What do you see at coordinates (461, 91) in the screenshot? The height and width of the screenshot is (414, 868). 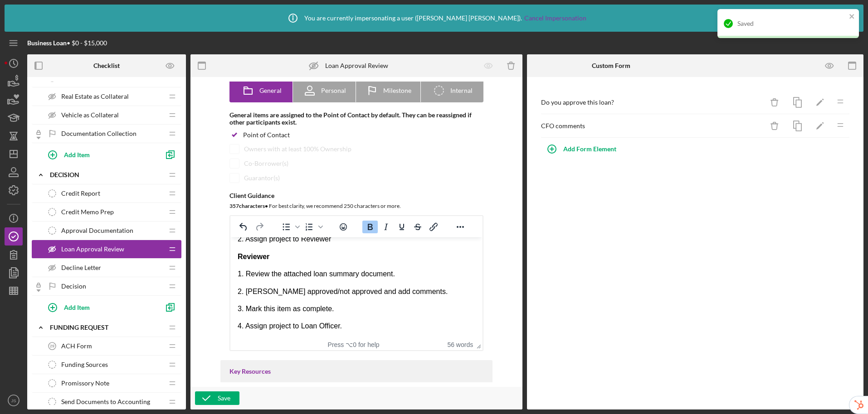 I see `span: Internal` at bounding box center [461, 91].